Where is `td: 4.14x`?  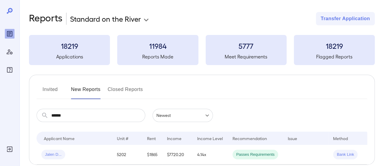 td: 4.14x is located at coordinates (210, 155).